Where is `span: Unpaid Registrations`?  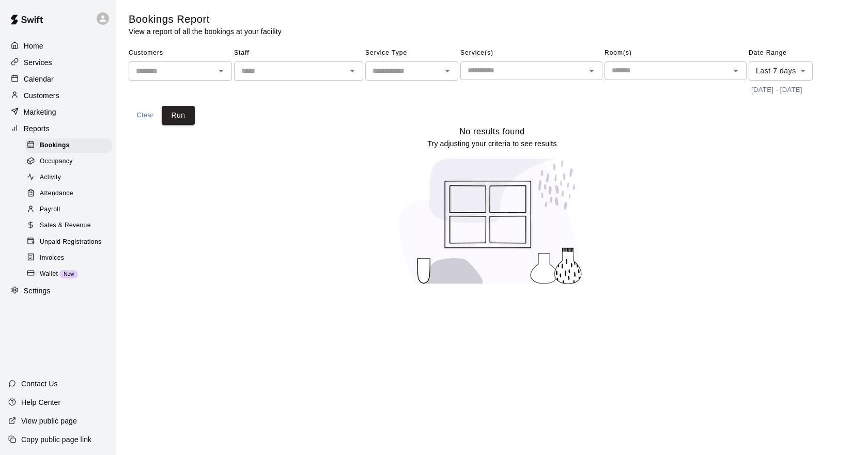
span: Unpaid Registrations is located at coordinates (70, 242).